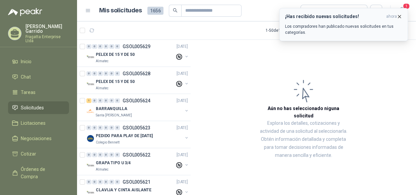 Image resolution: width=416 pixels, height=195 pixels. What do you see at coordinates (39, 62) in the screenshot?
I see `a: Inicio` at bounding box center [39, 62].